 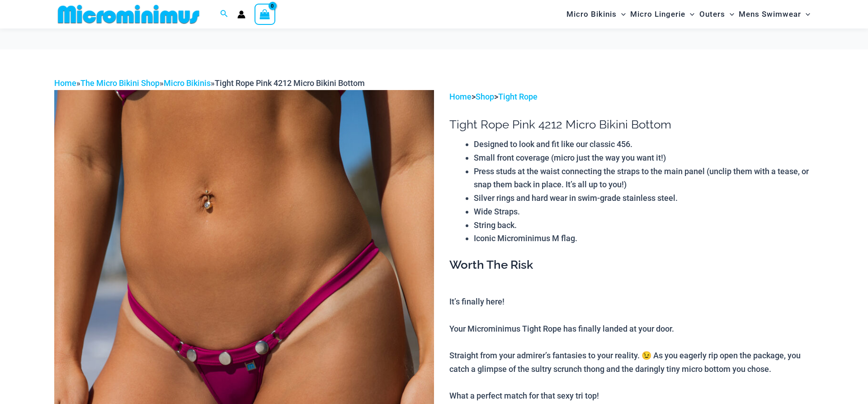 I want to click on a: Mens SwimwearMenu ToggleMenu Toggle, so click(x=774, y=14).